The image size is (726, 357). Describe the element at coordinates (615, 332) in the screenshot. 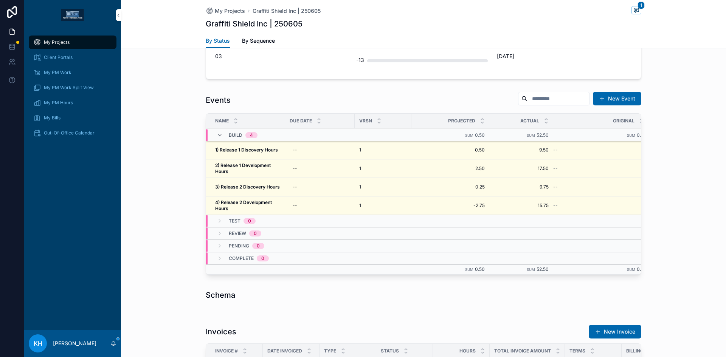

I see `a: New Invoice` at that location.